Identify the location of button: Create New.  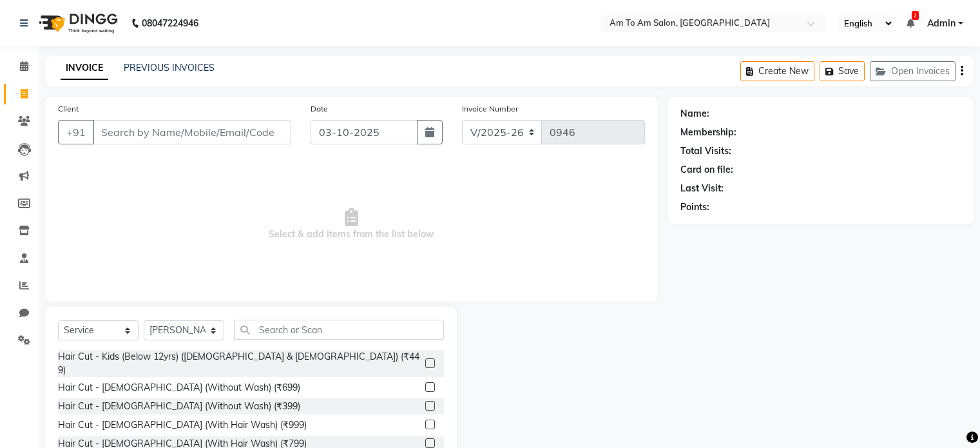
(777, 71).